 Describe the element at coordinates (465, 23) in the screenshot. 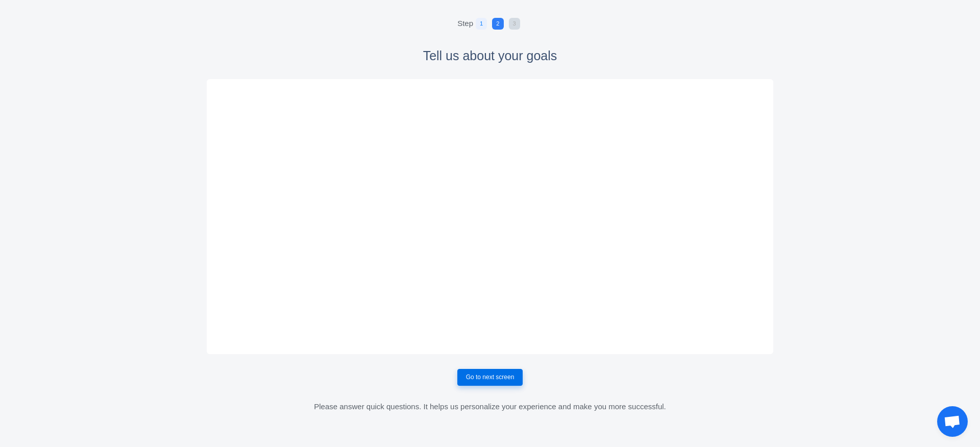

I see `span: Step` at that location.